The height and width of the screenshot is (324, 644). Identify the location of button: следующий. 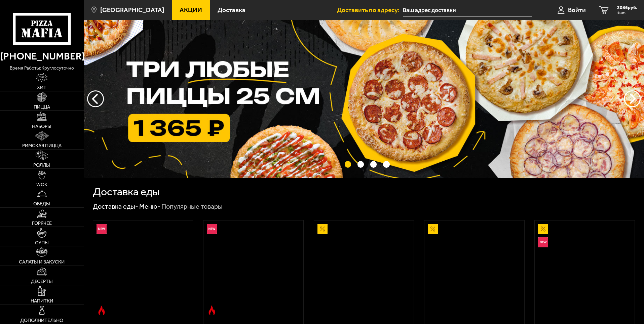
(96, 99).